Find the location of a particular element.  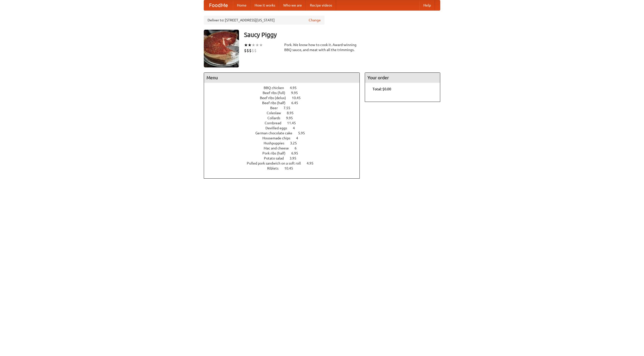

h3: Saucy Piggy is located at coordinates (342, 34).